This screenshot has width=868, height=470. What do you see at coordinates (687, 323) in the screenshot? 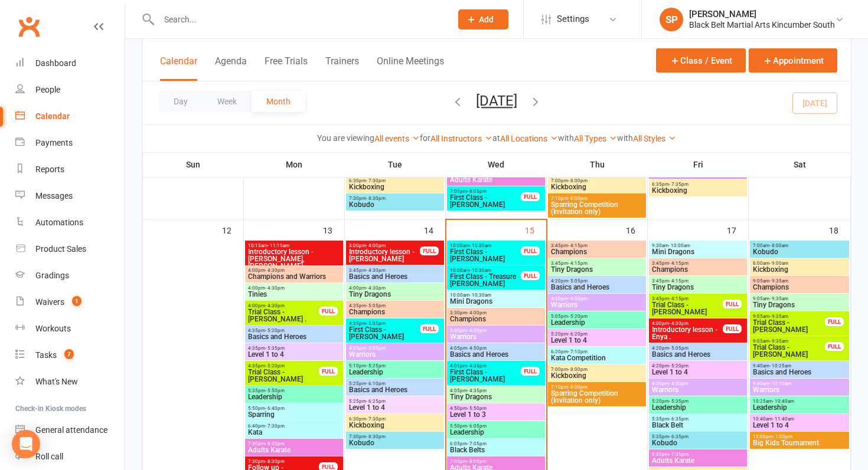
I see `span: 4:00pm` at bounding box center [687, 323].